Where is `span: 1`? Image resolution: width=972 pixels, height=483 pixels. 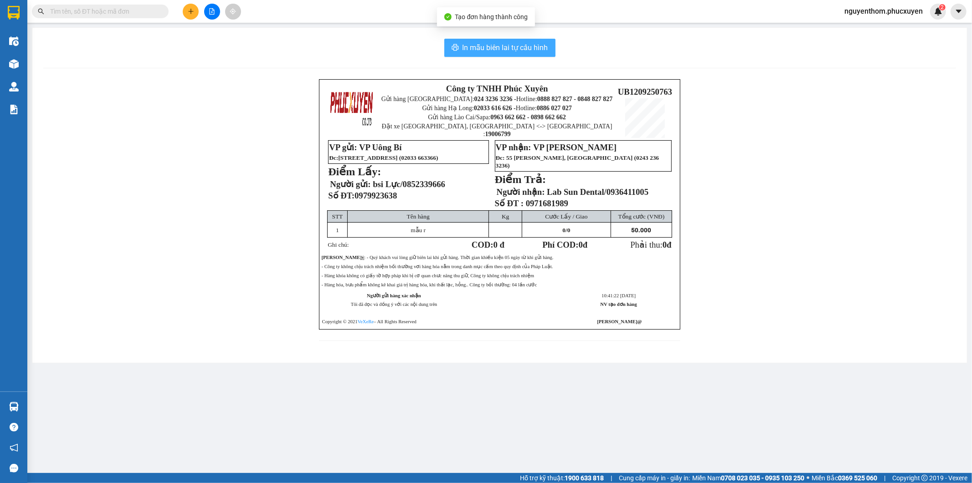 span: 1 is located at coordinates (337, 230).